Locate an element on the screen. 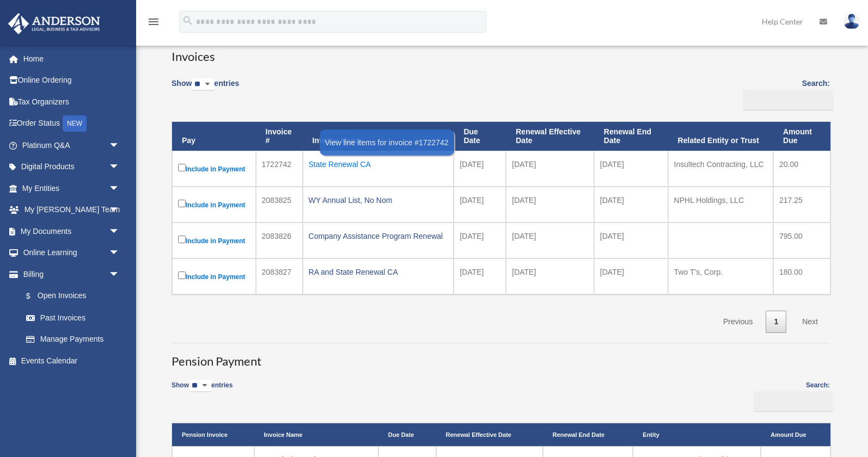  div: NEW is located at coordinates (74, 124).